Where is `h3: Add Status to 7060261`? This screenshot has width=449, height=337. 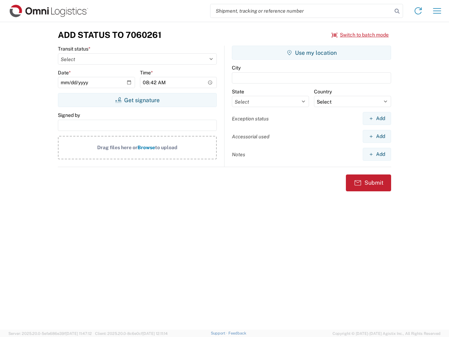 h3: Add Status to 7060261 is located at coordinates (110, 35).